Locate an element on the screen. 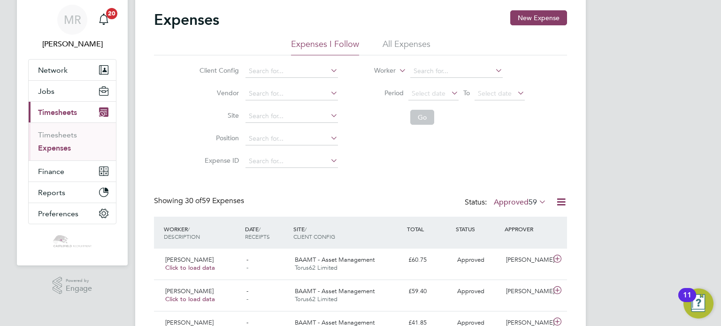 The width and height of the screenshot is (721, 326). span: 20 is located at coordinates (112, 14).